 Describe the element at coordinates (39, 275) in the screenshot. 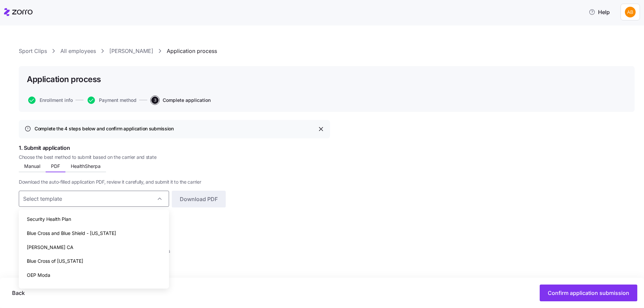

I see `span: OEP Moda` at that location.